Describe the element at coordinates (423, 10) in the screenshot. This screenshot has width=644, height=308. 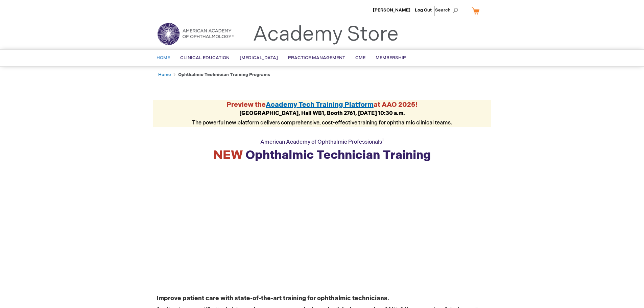
I see `a: Log Out` at that location.